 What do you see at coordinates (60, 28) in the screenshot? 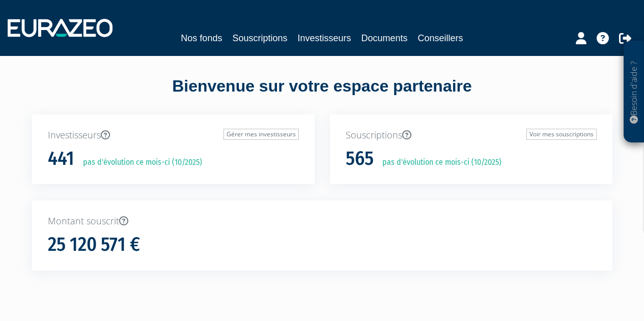
I see `img: 1732889491-logotype_eurazeo_blanc_rvb.png` at bounding box center [60, 28].